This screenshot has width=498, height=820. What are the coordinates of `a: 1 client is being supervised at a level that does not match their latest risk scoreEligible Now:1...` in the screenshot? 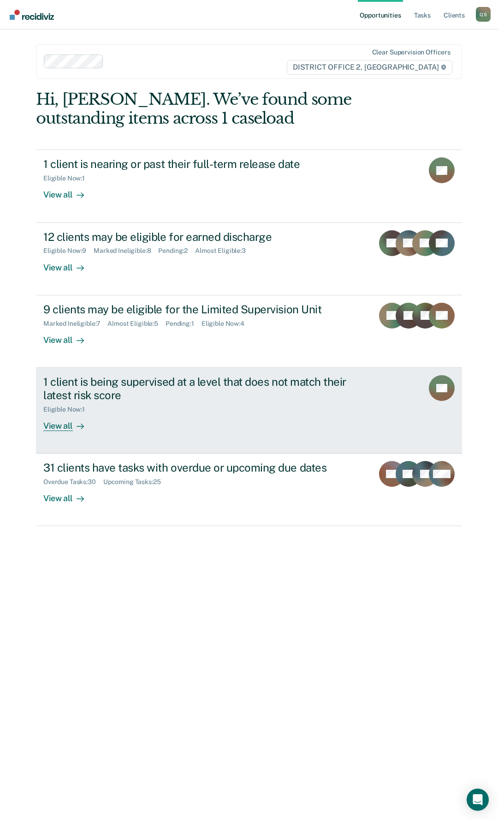 It's located at (249, 411).